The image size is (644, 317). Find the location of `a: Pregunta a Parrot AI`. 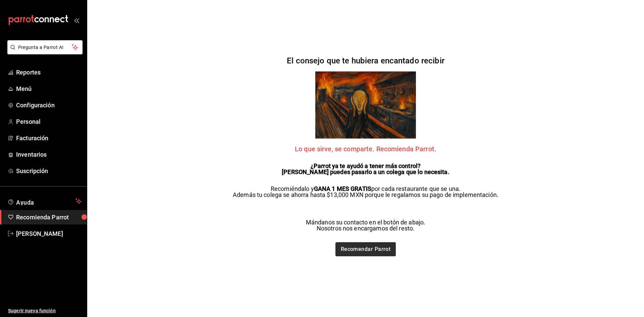

a: Pregunta a Parrot AI is located at coordinates (44, 52).